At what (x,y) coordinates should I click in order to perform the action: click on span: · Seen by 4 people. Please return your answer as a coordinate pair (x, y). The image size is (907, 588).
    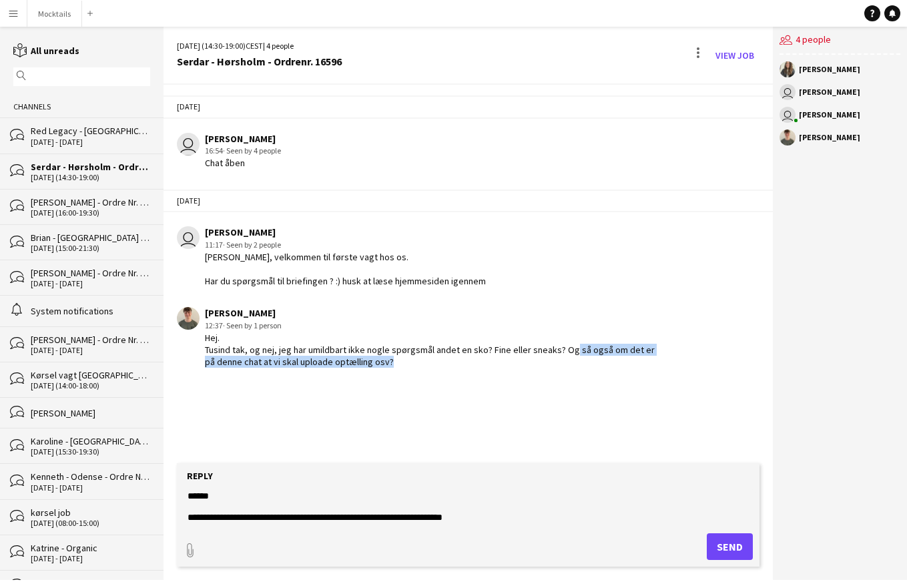
    Looking at the image, I should click on (252, 150).